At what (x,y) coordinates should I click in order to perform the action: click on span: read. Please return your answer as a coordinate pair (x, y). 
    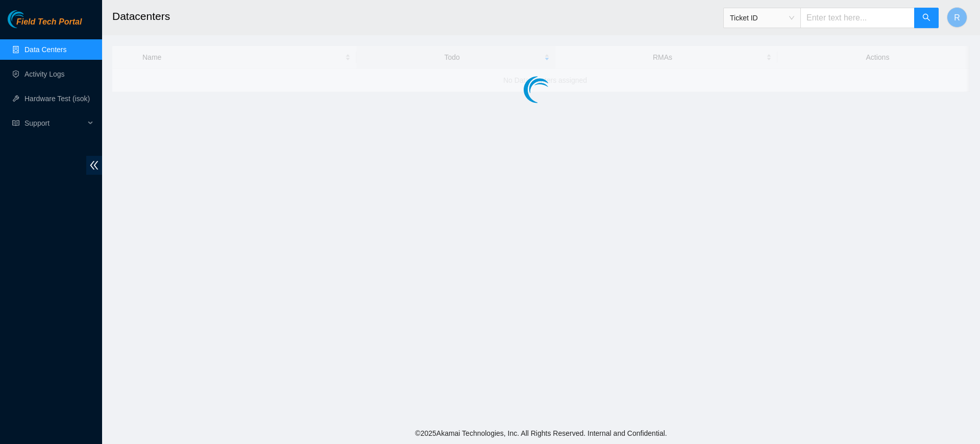
    Looking at the image, I should click on (16, 123).